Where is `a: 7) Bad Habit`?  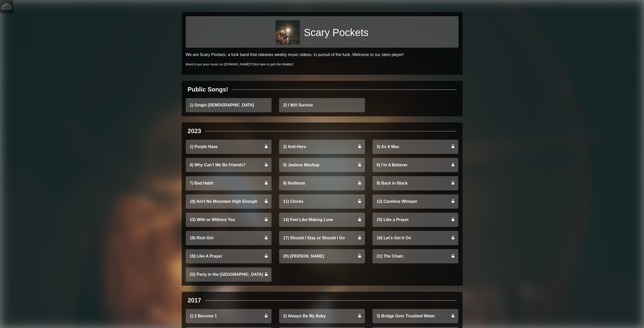
a: 7) Bad Habit is located at coordinates (229, 184).